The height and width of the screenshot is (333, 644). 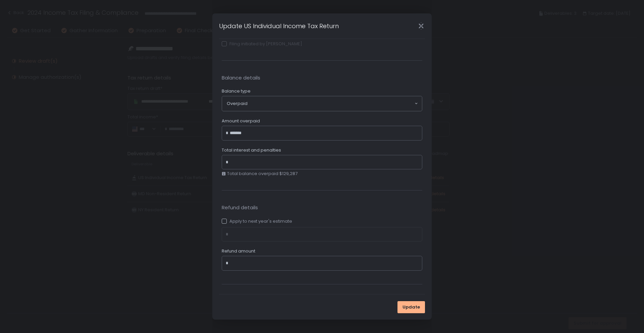 I want to click on span: Refund details, so click(x=322, y=208).